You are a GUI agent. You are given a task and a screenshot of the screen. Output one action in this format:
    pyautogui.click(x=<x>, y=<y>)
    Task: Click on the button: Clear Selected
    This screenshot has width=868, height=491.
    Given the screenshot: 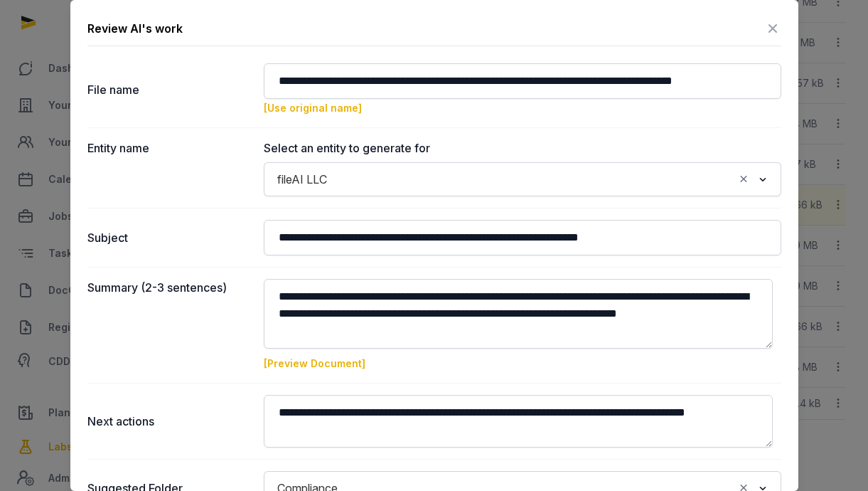 What is the action you would take?
    pyautogui.click(x=743, y=179)
    